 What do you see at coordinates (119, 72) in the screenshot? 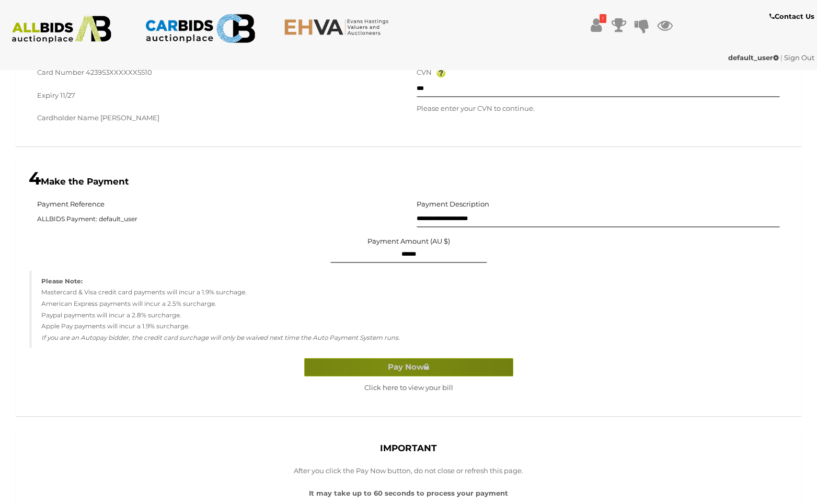
I see `span: 423953XXXXXX5510` at bounding box center [119, 72].